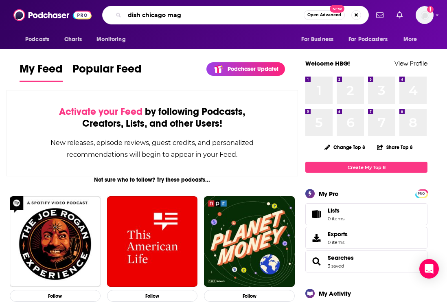 The width and height of the screenshot is (447, 303). I want to click on span: New, so click(337, 9).